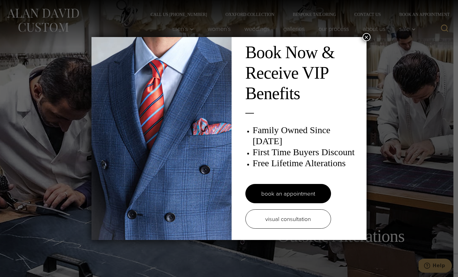 This screenshot has width=458, height=277. What do you see at coordinates (307, 163) in the screenshot?
I see `h3: Free Lifetime Alterations` at bounding box center [307, 163].